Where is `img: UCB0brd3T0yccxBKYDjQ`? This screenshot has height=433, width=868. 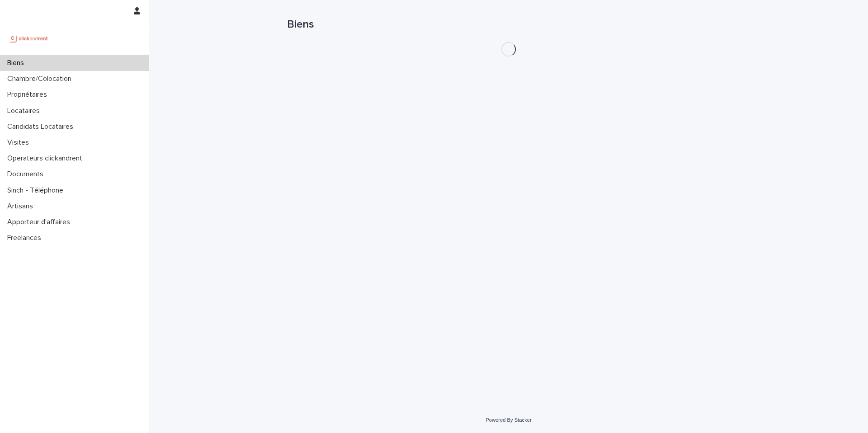 img: UCB0brd3T0yccxBKYDjQ is located at coordinates (29, 38).